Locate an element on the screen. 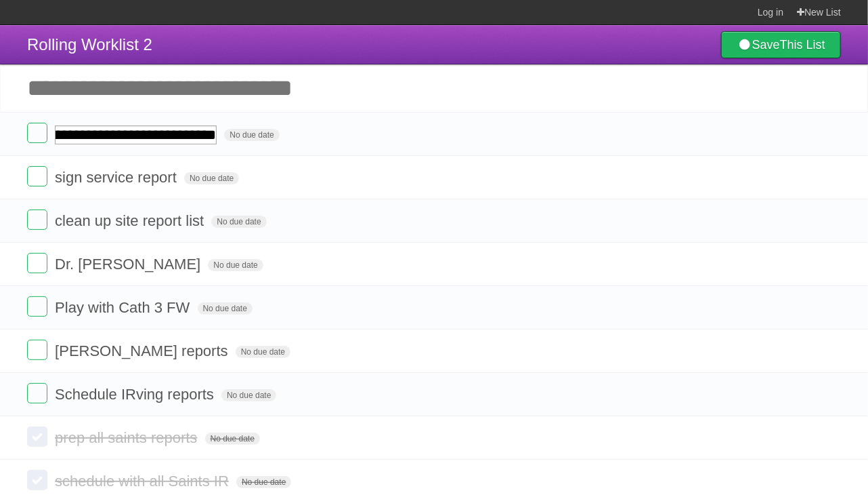  span: sign service report is located at coordinates (117, 177).